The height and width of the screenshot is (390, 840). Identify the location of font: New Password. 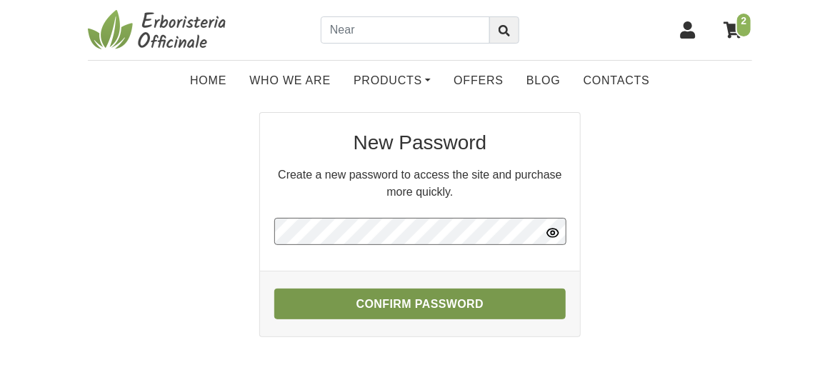
(420, 142).